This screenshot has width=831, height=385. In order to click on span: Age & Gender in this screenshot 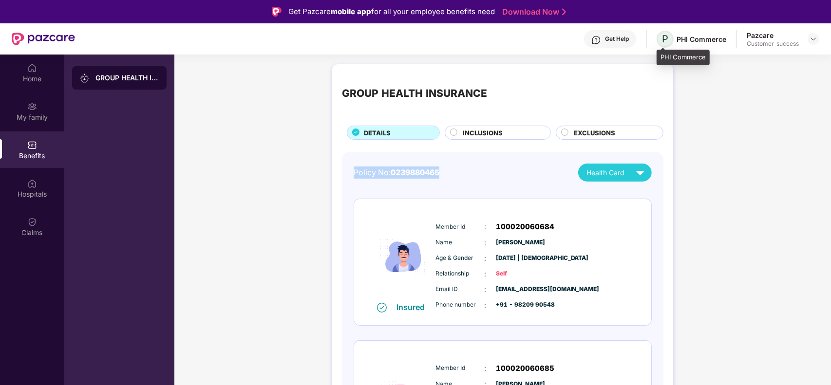, I will do `click(460, 258)`.